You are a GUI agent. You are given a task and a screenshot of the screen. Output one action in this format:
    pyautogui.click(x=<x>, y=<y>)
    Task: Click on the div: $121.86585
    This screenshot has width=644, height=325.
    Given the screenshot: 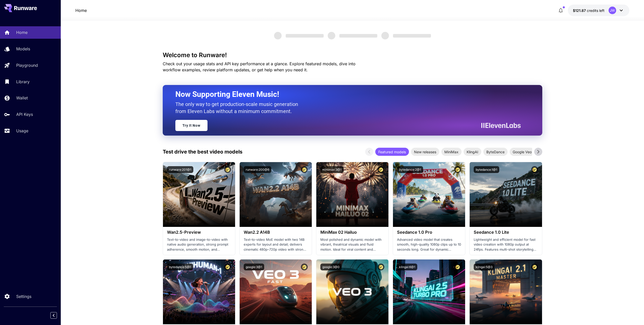 What is the action you would take?
    pyautogui.click(x=589, y=10)
    